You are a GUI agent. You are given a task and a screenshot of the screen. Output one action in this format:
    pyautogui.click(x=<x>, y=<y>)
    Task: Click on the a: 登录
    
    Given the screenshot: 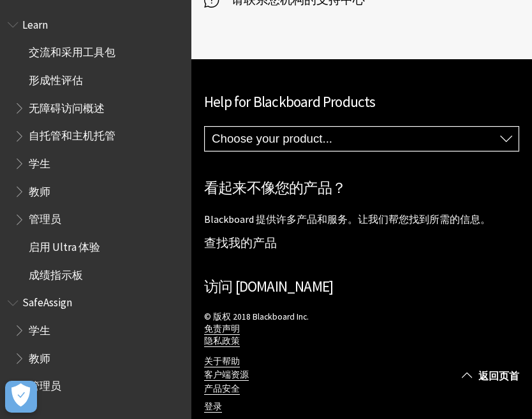 What is the action you would take?
    pyautogui.click(x=213, y=407)
    